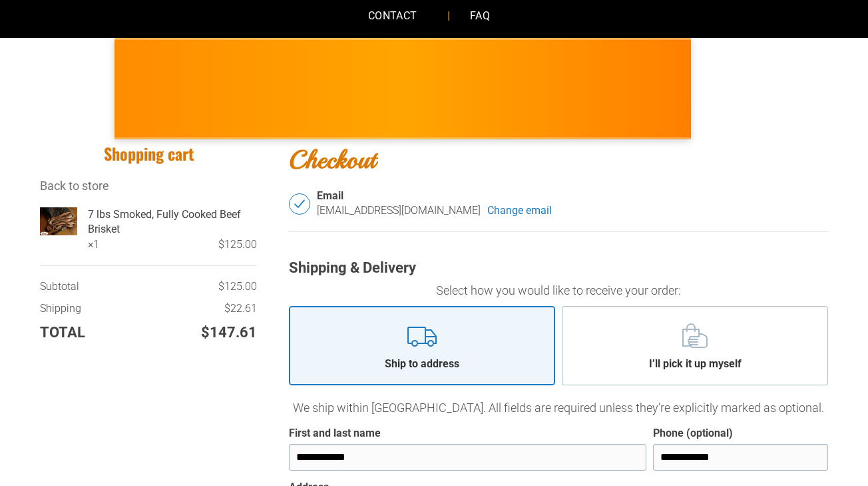 The height and width of the screenshot is (486, 868). I want to click on td: $22.61, so click(201, 312).